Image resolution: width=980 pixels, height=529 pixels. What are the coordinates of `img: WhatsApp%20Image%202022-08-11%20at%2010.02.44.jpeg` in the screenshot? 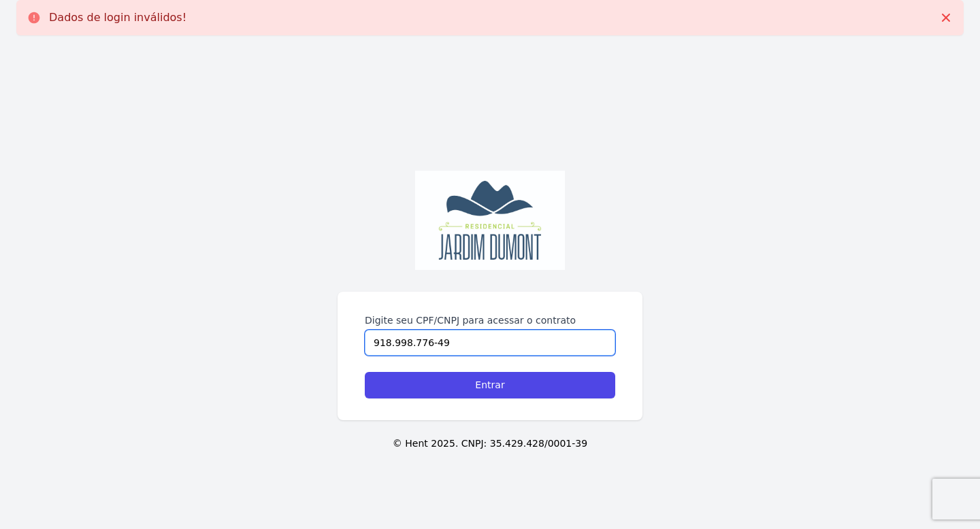 It's located at (490, 220).